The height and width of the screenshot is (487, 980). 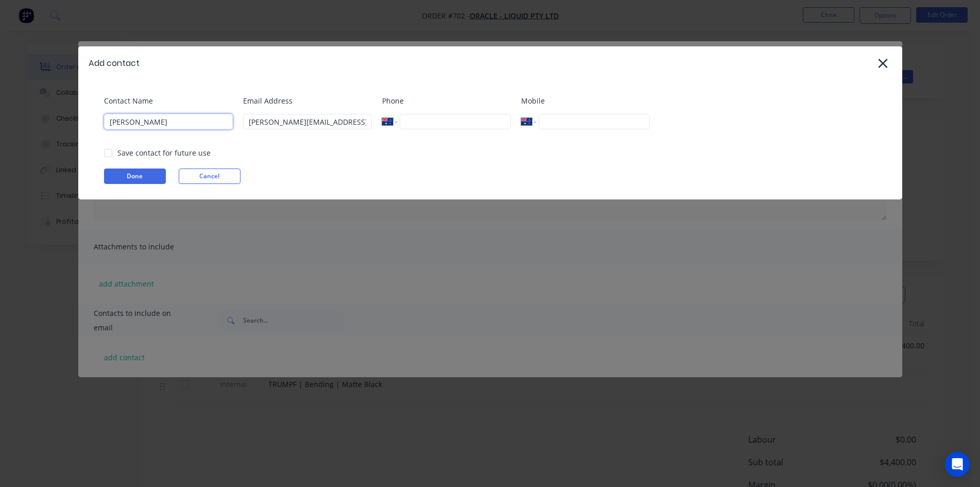 What do you see at coordinates (210, 176) in the screenshot?
I see `button: Cancel` at bounding box center [210, 176].